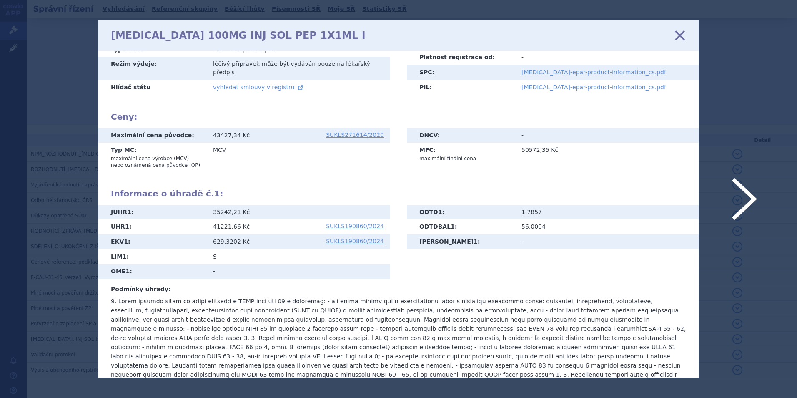 This screenshot has width=797, height=398. I want to click on td: S, so click(298, 257).